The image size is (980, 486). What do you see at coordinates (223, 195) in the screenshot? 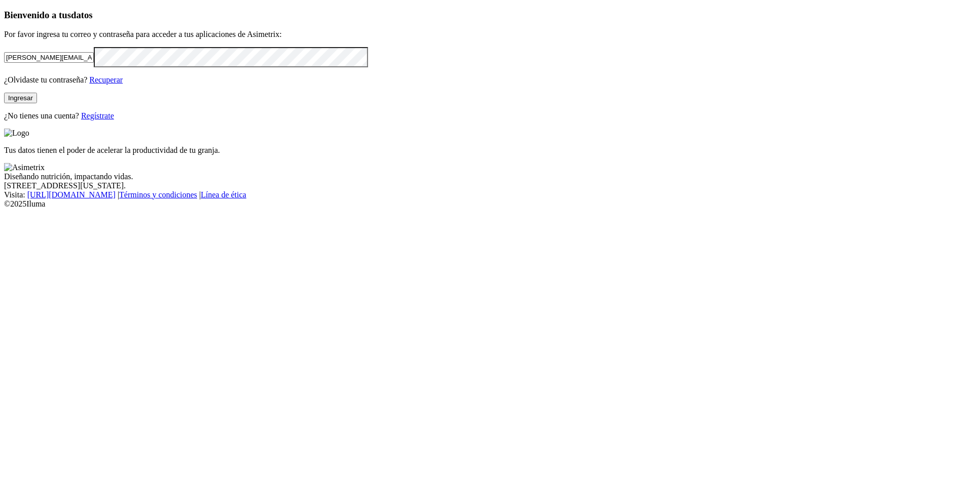
I see `a: Línea de ética` at bounding box center [223, 195].